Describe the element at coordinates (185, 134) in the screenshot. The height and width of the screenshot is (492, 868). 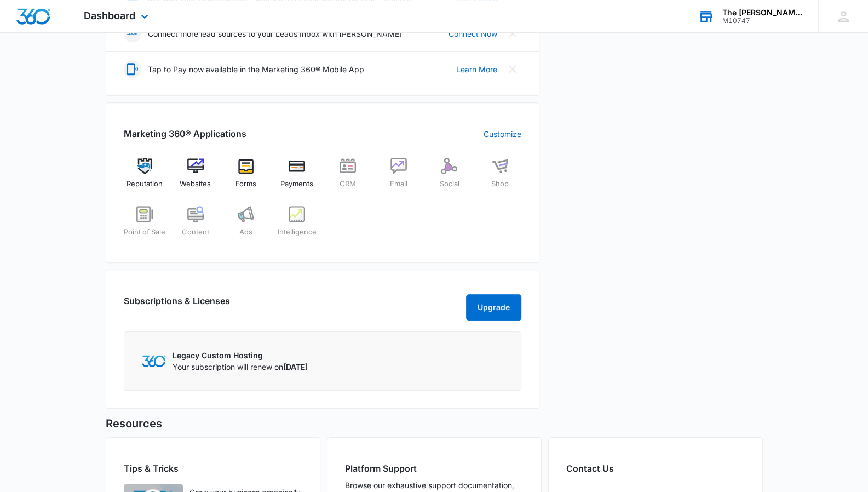
I see `h2: Marketing 360® Applications` at that location.